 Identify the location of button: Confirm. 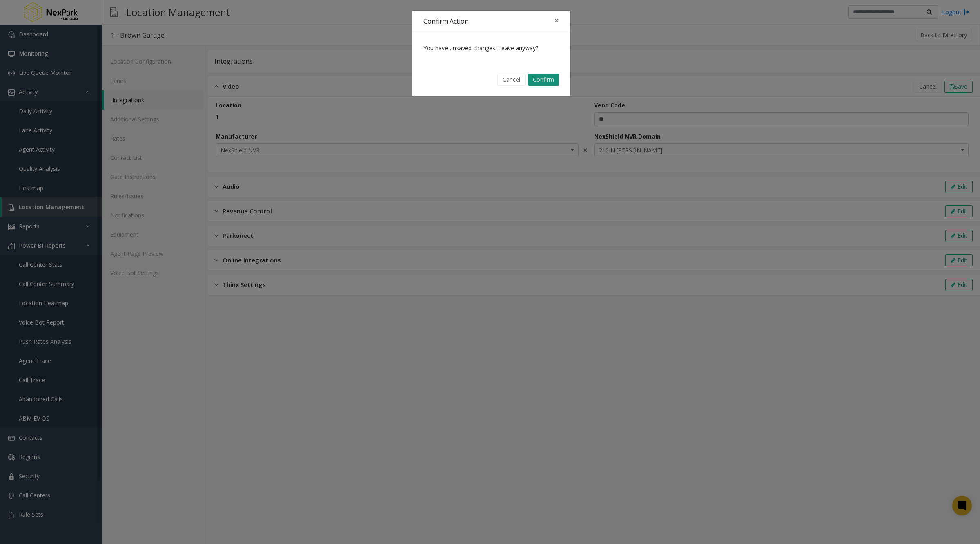
(544, 79).